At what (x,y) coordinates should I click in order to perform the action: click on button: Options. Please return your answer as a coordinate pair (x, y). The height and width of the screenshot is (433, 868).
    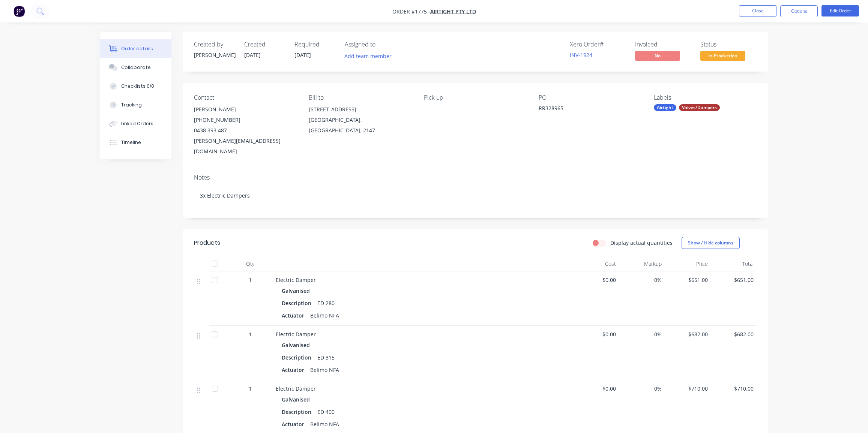
    Looking at the image, I should click on (798, 12).